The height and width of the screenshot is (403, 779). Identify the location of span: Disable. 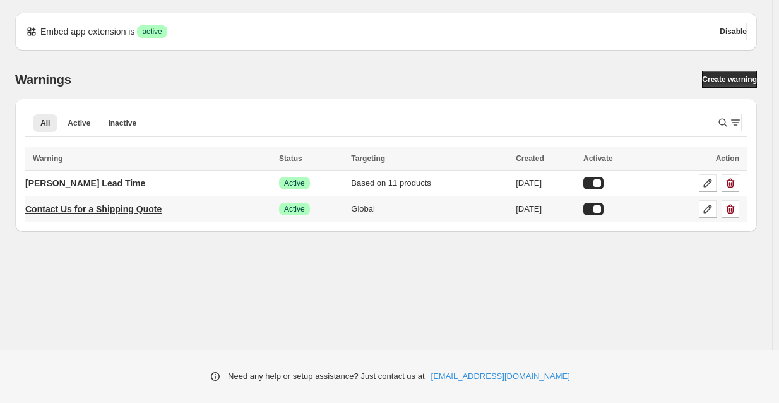
(733, 32).